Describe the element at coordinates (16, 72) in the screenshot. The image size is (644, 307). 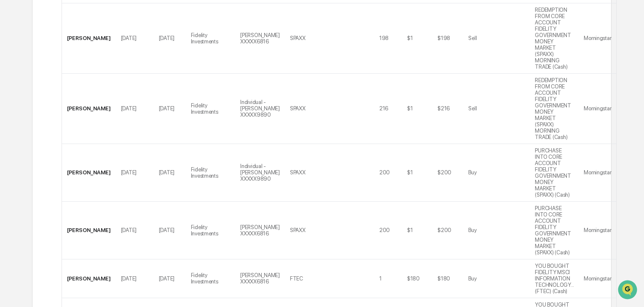
I see `img: 1746055101610-c473b297-6a78-478c-a979-82029cc54cd1` at that location.